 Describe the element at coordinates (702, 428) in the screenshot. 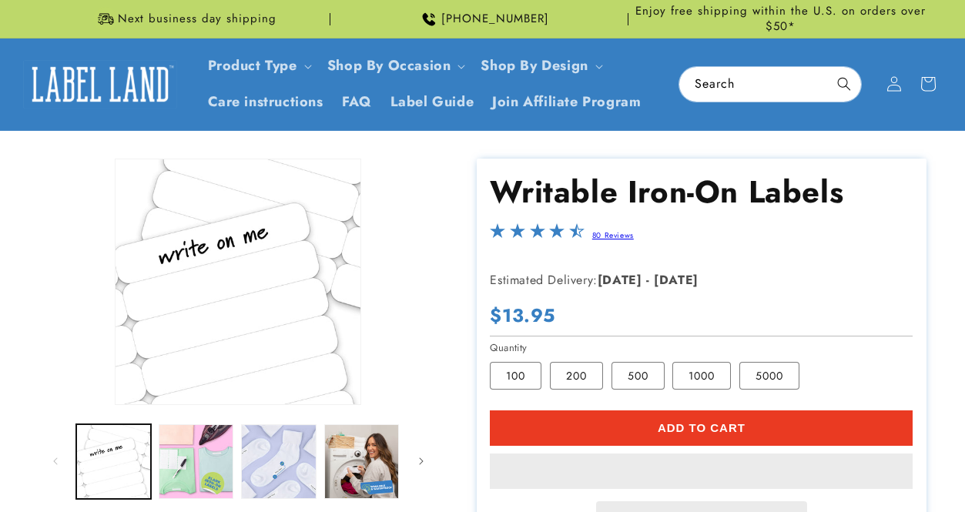

I see `span: Add to cart` at that location.